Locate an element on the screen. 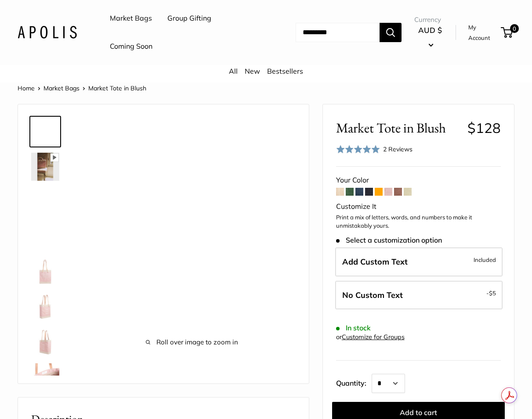  nav: Breadcrumb is located at coordinates (82, 88).